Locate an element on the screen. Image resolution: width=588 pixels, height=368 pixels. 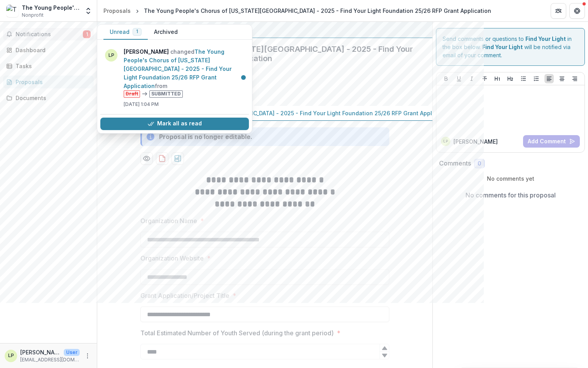
p: Organization Website is located at coordinates (172, 258).